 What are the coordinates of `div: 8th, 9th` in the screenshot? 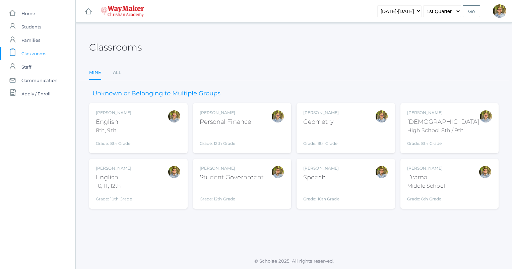 It's located at (114, 131).